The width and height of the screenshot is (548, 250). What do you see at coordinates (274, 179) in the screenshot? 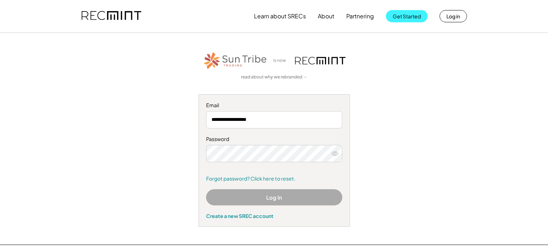
I see `a: Forgot password? Click here to reset.` at bounding box center [274, 179].